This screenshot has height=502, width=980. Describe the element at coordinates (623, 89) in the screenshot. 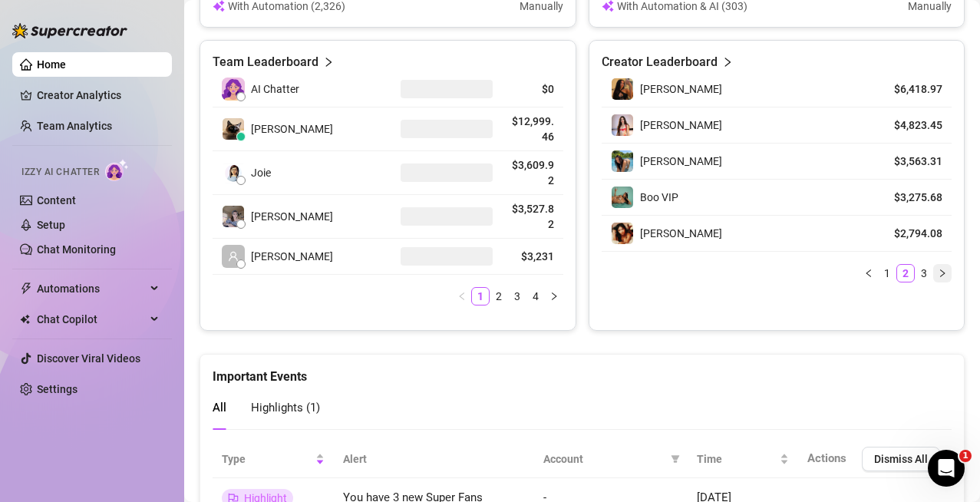

I see `img: Lucy` at that location.